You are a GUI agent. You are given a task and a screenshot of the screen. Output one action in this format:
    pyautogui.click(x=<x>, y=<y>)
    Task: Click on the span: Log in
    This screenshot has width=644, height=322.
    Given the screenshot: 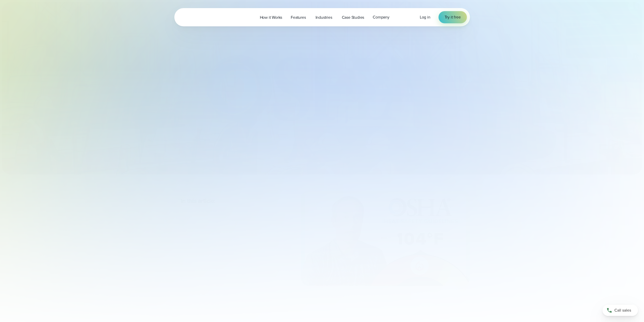 What is the action you would take?
    pyautogui.click(x=425, y=17)
    